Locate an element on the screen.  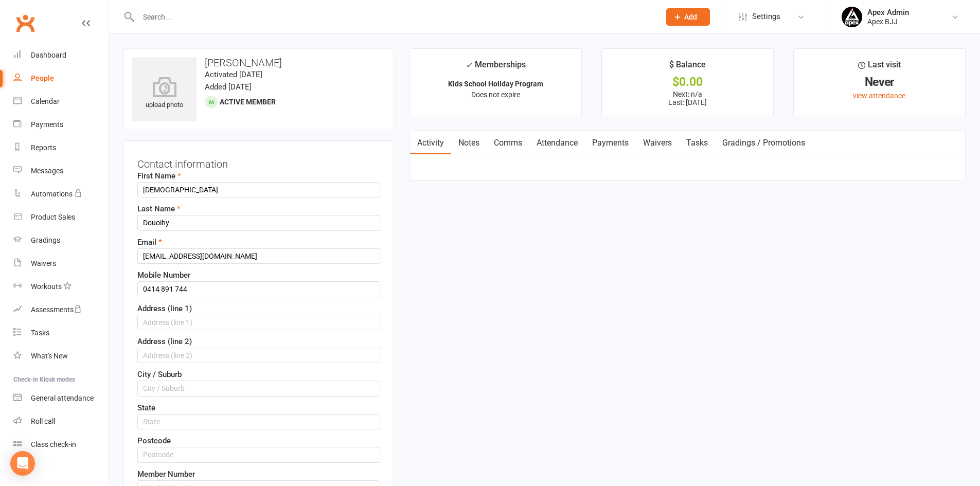
div: $0.00 is located at coordinates (687, 81).